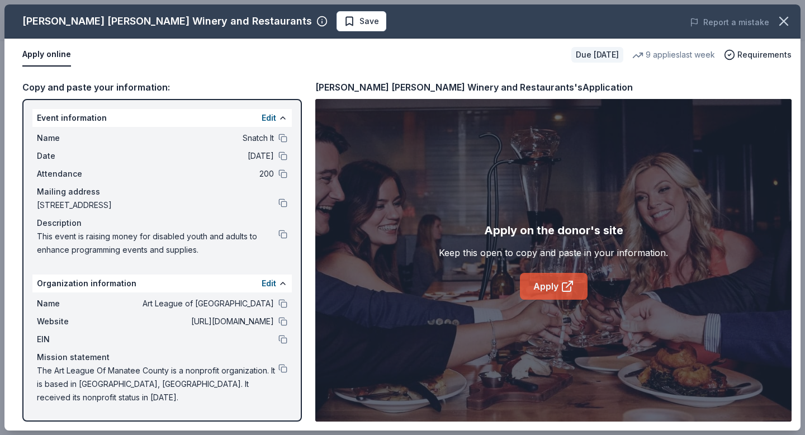 This screenshot has height=435, width=805. Describe the element at coordinates (730, 22) in the screenshot. I see `button: Report a mistake` at that location.